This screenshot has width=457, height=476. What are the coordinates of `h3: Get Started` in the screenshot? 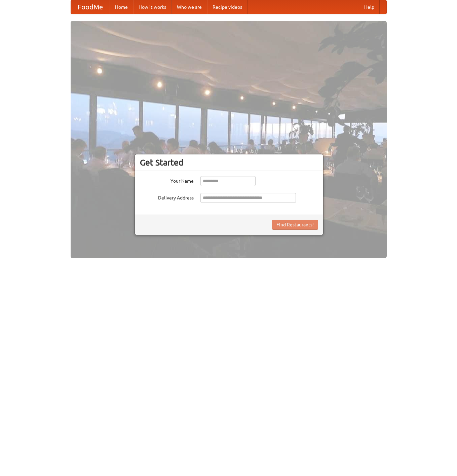 It's located at (229, 163).